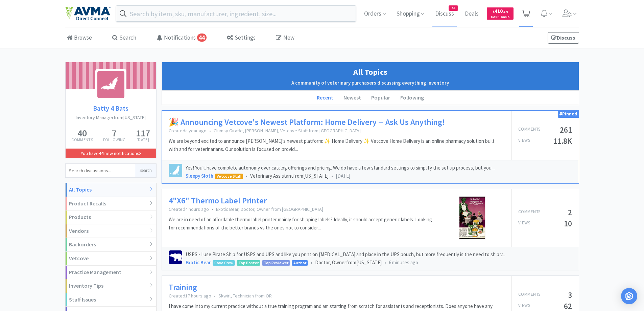 This screenshot has height=311, width=644. What do you see at coordinates (199, 175) in the screenshot?
I see `a: Sleepy Sloth` at bounding box center [199, 175].